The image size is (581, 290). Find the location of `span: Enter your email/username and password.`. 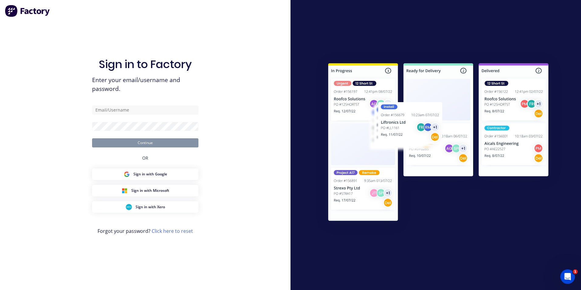

span: Enter your email/username and password. is located at coordinates (145, 84).